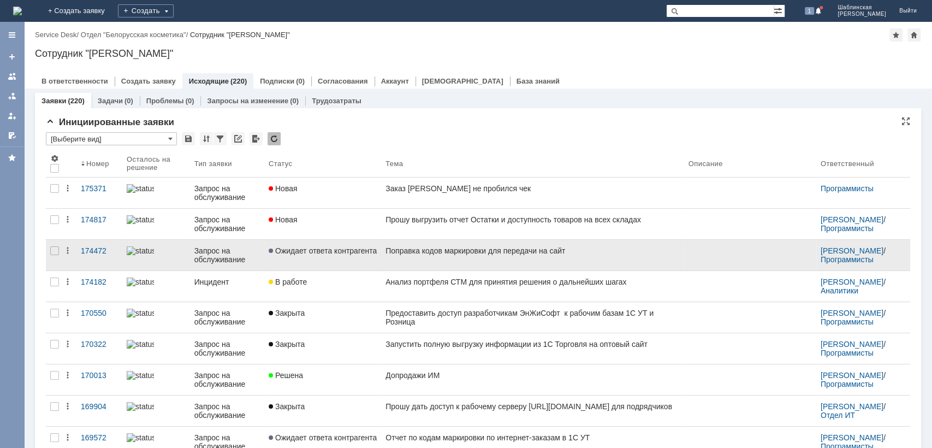 Image resolution: width=932 pixels, height=448 pixels. I want to click on div: Экспорт списка, so click(256, 139).